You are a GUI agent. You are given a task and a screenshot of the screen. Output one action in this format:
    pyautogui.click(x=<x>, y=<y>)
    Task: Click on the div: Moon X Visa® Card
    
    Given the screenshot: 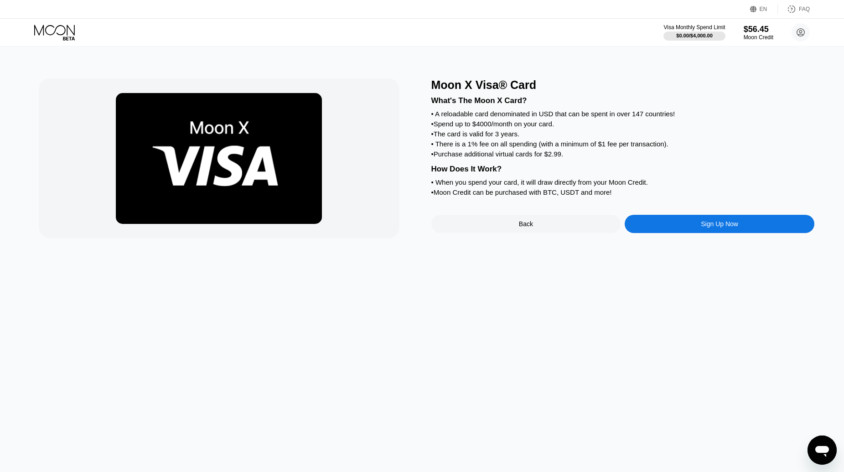 What is the action you would take?
    pyautogui.click(x=623, y=85)
    